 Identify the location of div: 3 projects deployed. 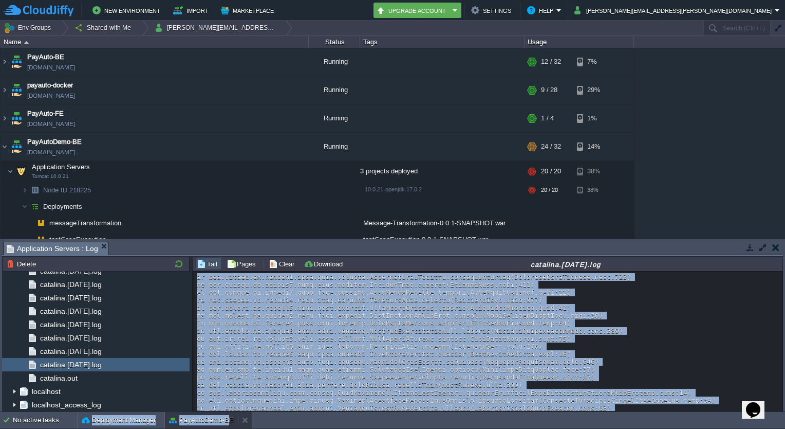
(442, 171).